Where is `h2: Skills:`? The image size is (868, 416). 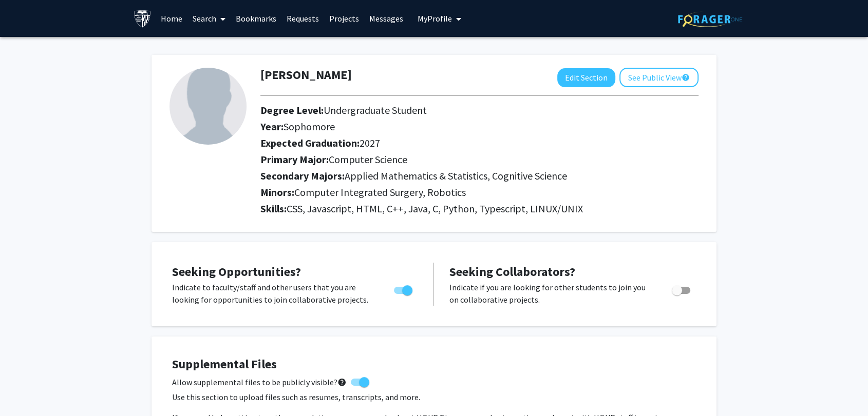
h2: Skills: is located at coordinates (479, 209).